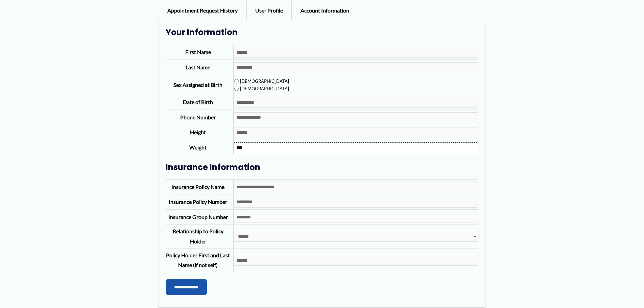 The width and height of the screenshot is (644, 308). Describe the element at coordinates (198, 132) in the screenshot. I see `label: Height` at that location.